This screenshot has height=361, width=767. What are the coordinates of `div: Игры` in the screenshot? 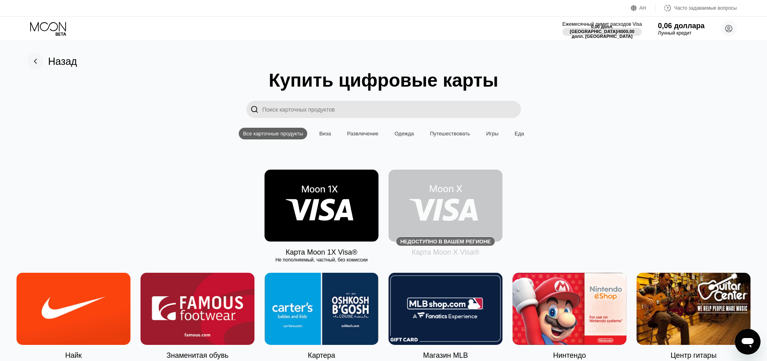 It's located at (492, 133).